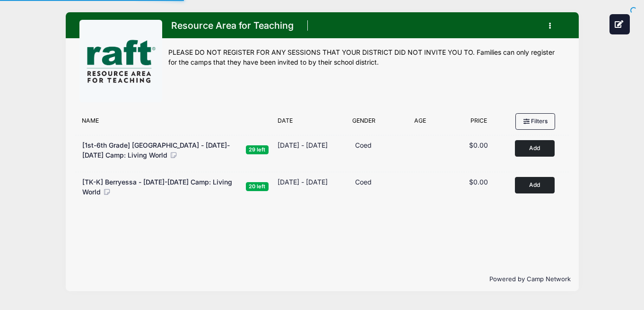 This screenshot has width=644, height=310. I want to click on img: logo, so click(121, 61).